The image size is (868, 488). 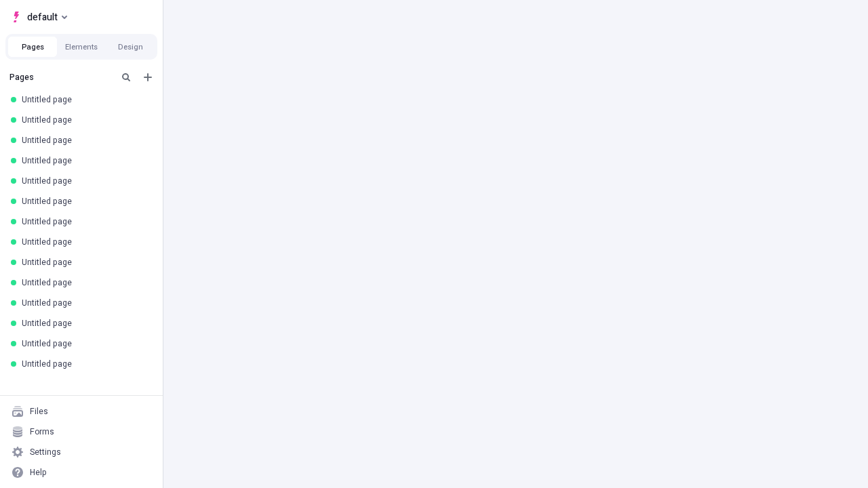 I want to click on button: Pages, so click(x=32, y=46).